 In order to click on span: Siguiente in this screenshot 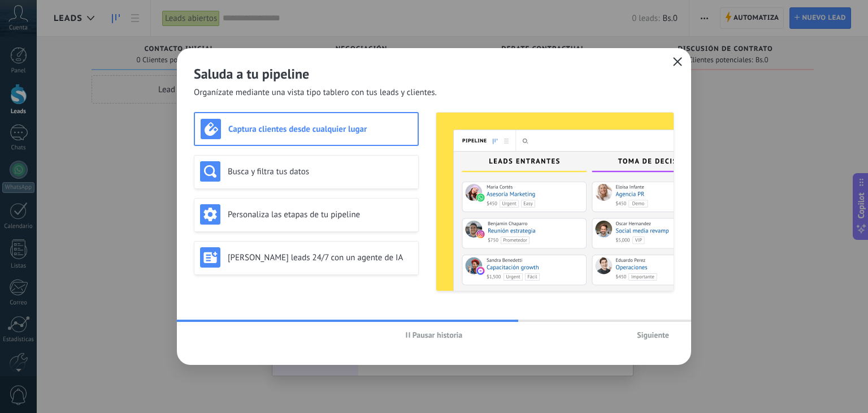, I will do `click(653, 335)`.